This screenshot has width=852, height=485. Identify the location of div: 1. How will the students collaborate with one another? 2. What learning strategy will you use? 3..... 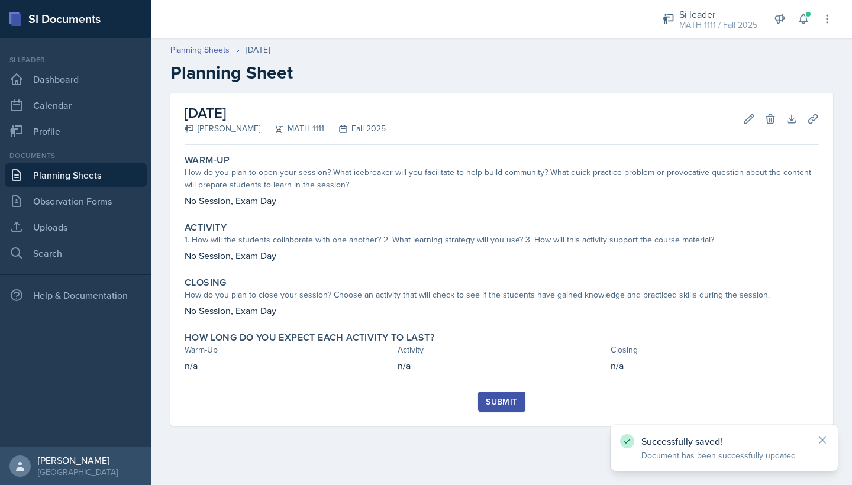
(502, 240).